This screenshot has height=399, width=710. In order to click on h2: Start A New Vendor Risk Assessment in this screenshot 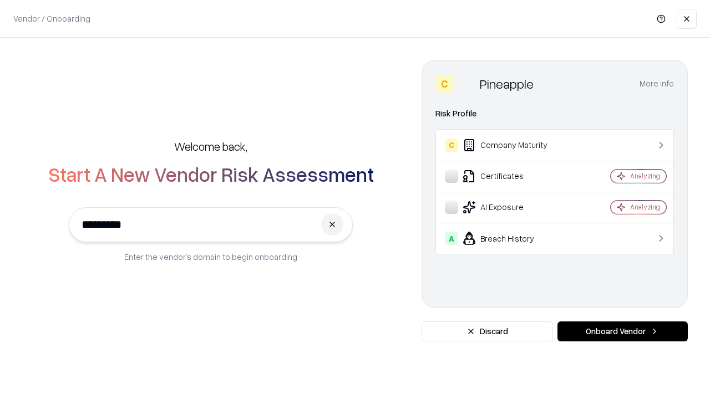, I will do `click(211, 174)`.